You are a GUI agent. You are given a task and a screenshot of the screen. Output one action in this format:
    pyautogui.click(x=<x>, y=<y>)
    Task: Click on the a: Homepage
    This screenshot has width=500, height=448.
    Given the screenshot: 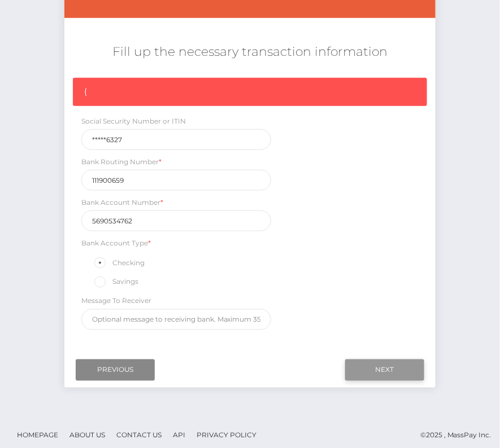 What is the action you would take?
    pyautogui.click(x=37, y=435)
    